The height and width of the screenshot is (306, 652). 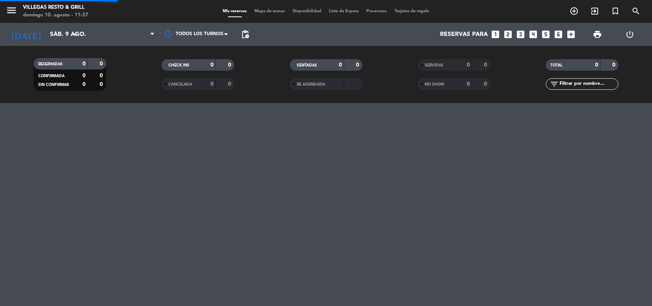 What do you see at coordinates (180, 84) in the screenshot?
I see `span: CANCELADA` at bounding box center [180, 84].